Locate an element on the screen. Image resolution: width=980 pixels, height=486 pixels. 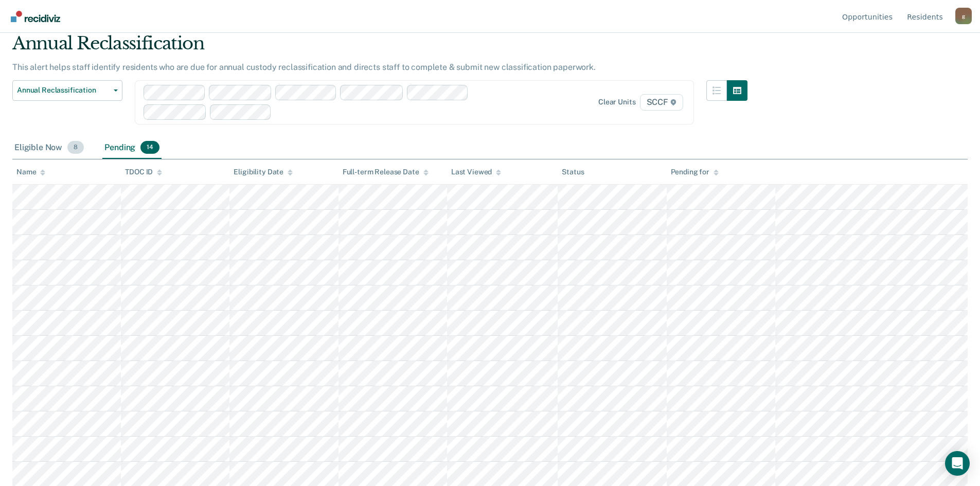
img: Recidiviz is located at coordinates (35, 16).